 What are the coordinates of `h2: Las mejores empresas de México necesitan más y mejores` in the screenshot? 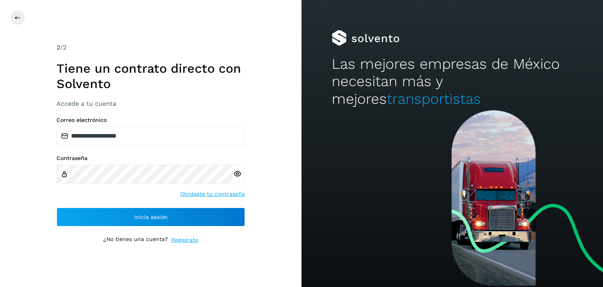 It's located at (453, 81).